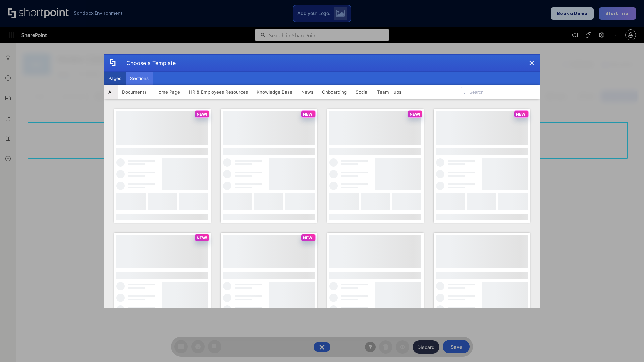 The image size is (644, 362). I want to click on button: HR & Employees Resources, so click(218, 92).